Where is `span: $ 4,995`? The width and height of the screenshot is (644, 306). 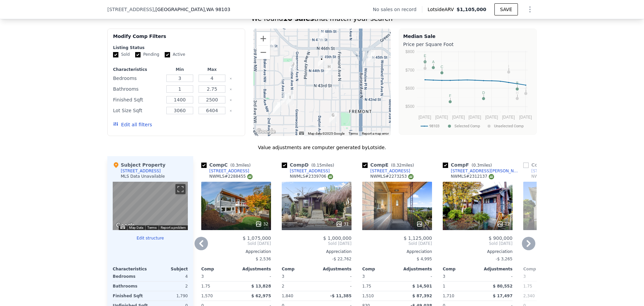 span: $ 4,995 is located at coordinates (424, 259).